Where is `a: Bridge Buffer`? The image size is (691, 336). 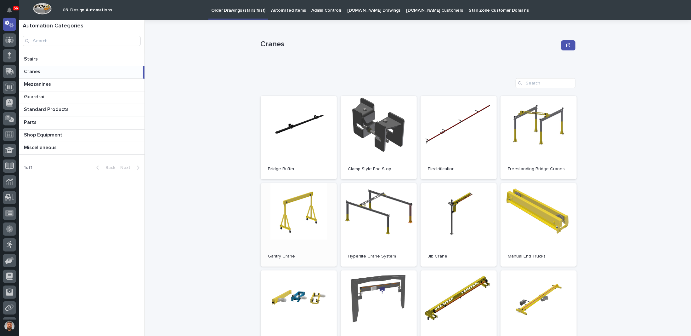 a: Bridge Buffer is located at coordinates (299, 137).